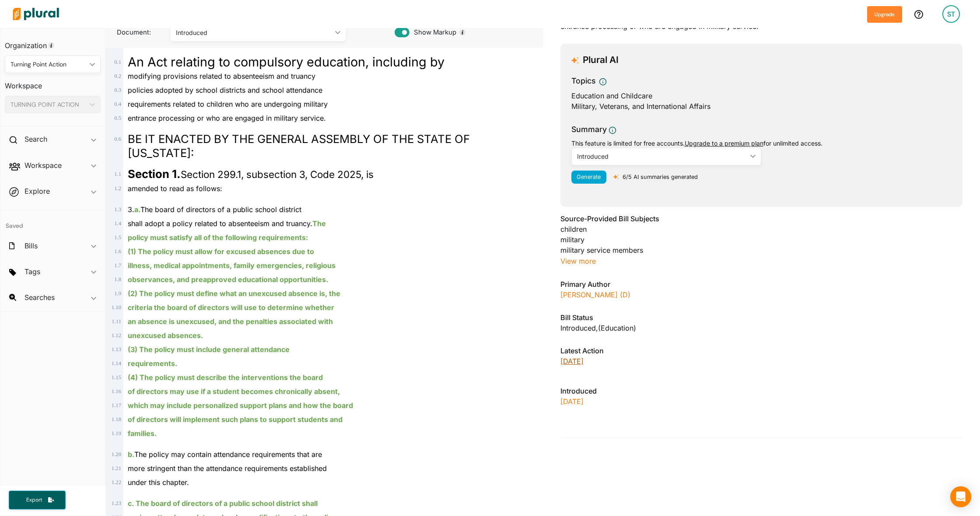  What do you see at coordinates (154, 174) in the screenshot?
I see `strong: Section 1.` at bounding box center [154, 174].